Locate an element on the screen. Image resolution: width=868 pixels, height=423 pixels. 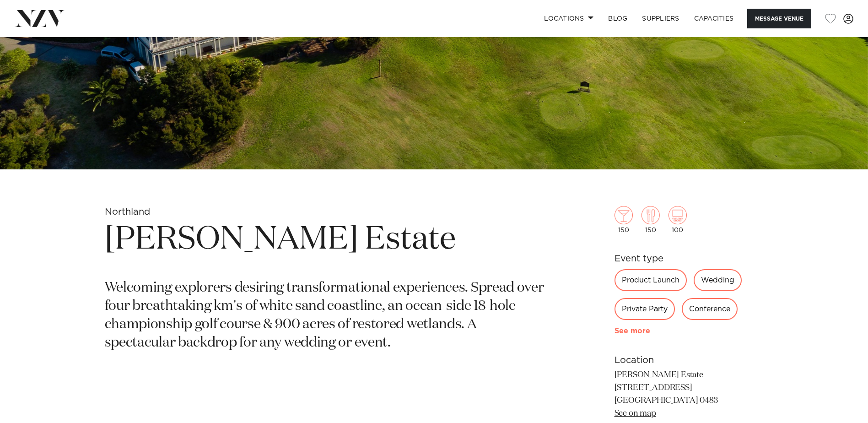
h6: Event type is located at coordinates (689, 259).